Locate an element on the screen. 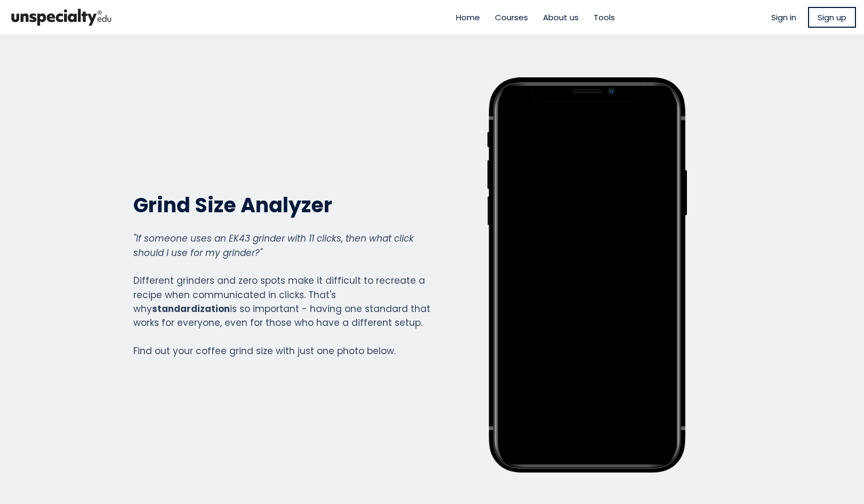  a: Sign up is located at coordinates (832, 17).